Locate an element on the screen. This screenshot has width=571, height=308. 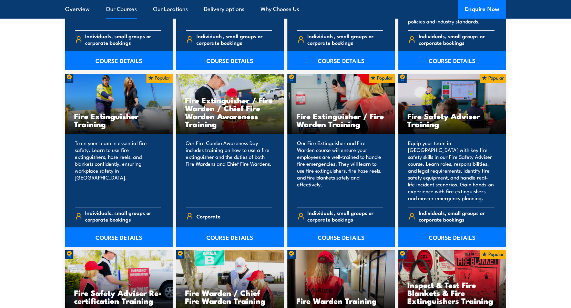
h3: Fire Extinguisher / Fire Warden Training is located at coordinates (341, 120).